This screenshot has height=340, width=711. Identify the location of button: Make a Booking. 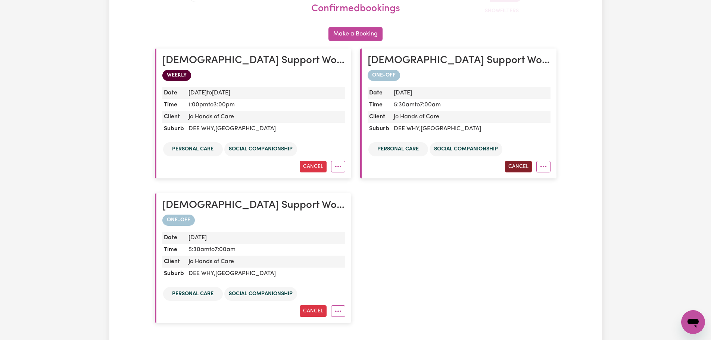
(355, 34).